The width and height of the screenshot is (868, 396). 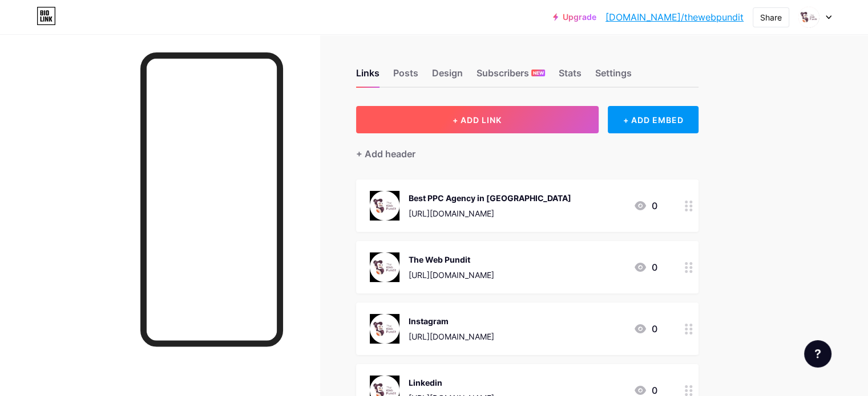 What do you see at coordinates (477, 119) in the screenshot?
I see `button: + ADD LINK` at bounding box center [477, 119].